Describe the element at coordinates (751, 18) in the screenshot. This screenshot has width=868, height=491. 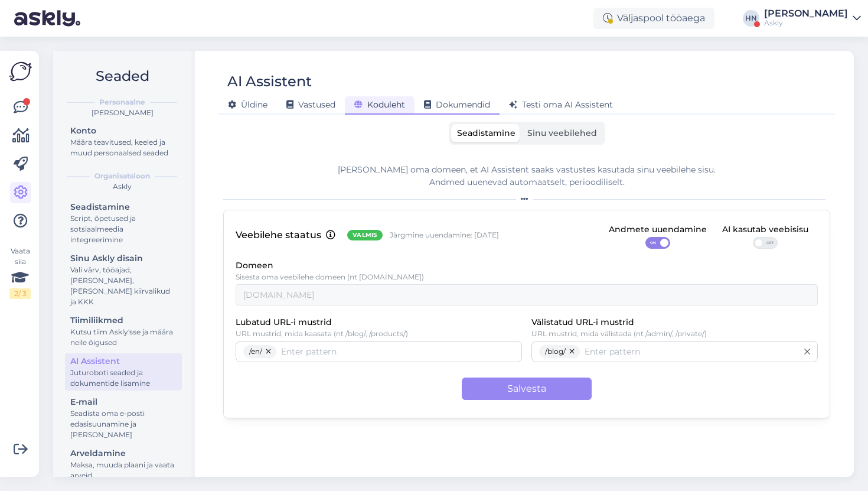
I see `div: HN` at that location.